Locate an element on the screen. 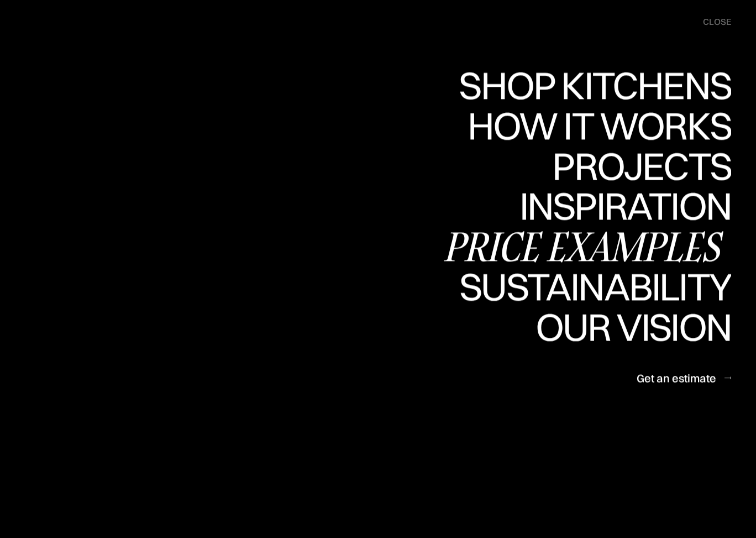  div: menu is located at coordinates (711, 22).